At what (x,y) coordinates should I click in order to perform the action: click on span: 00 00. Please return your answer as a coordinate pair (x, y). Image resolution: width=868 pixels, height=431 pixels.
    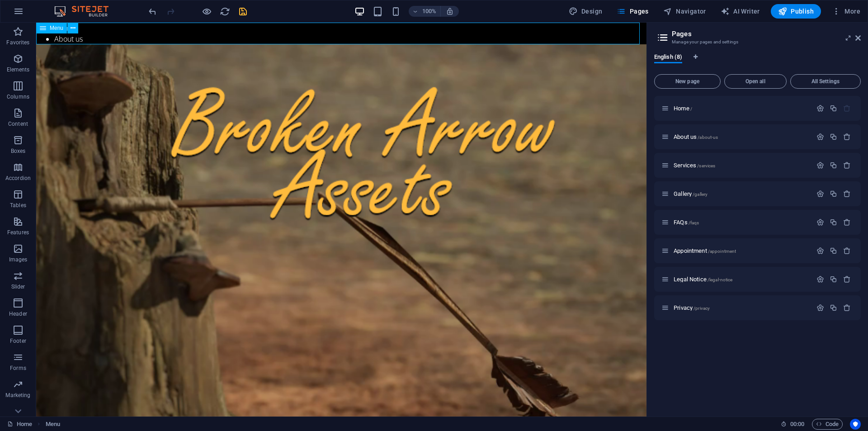
    Looking at the image, I should click on (797, 424).